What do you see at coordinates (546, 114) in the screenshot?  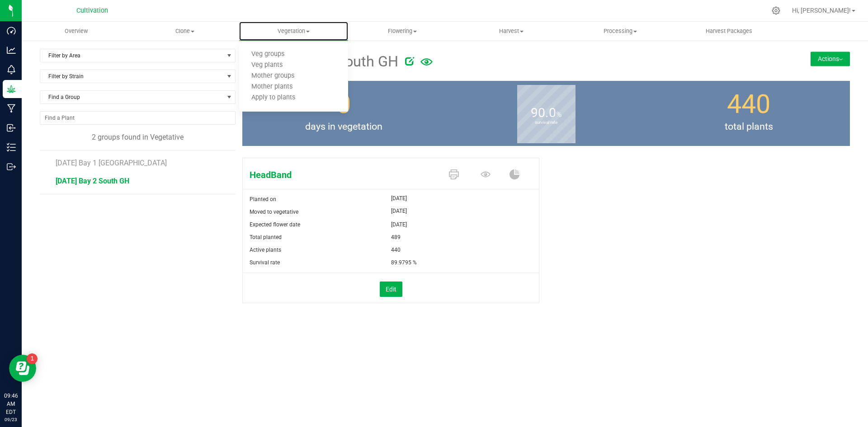 I see `group-info-box: Survival rate` at bounding box center [546, 114].